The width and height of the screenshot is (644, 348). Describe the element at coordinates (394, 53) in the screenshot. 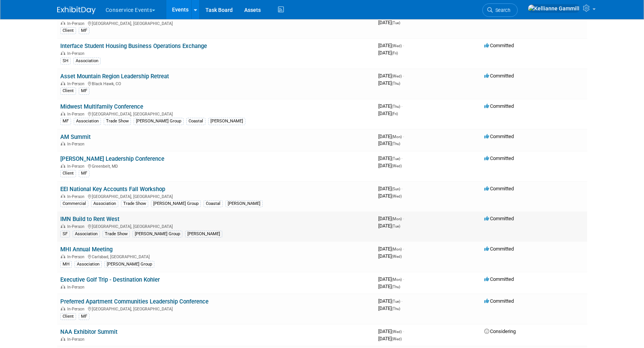

I see `span: (Fri)` at that location.